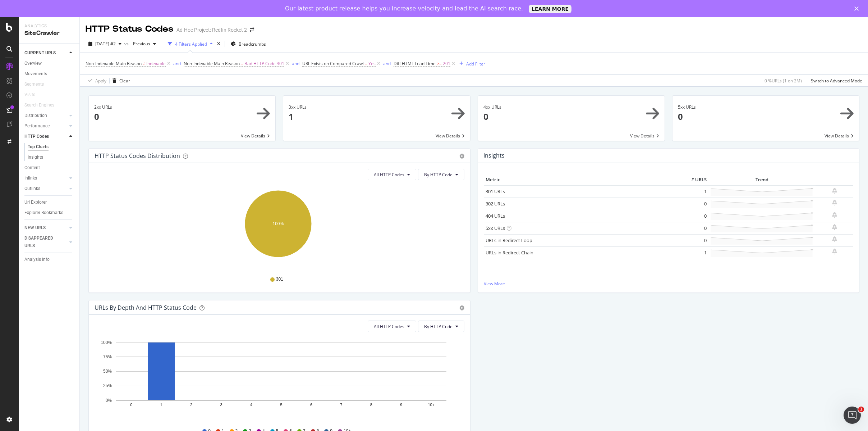 Image resolution: width=868 pixels, height=431 pixels. Describe the element at coordinates (145, 308) in the screenshot. I see `div: URLs by Depth and HTTP Status Code` at that location.